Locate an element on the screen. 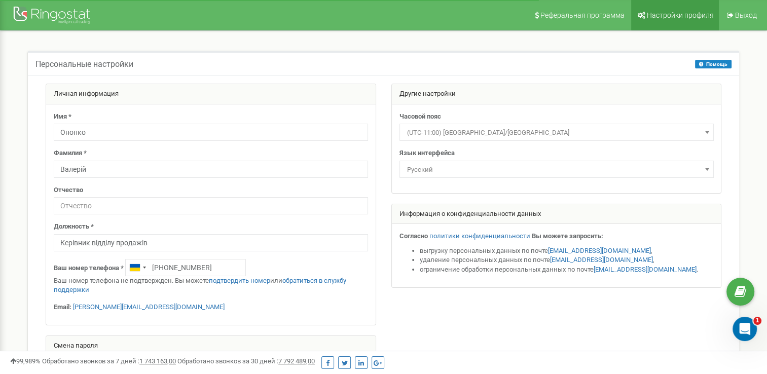  h5: Персональные настройки is located at coordinates (84, 64).